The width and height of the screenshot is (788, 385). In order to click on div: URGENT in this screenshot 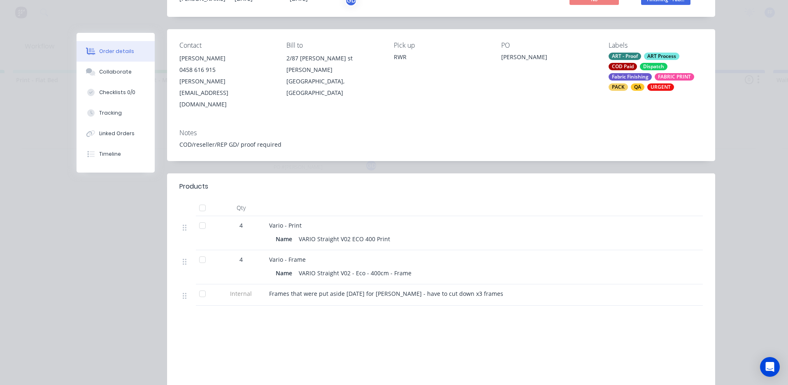, I will do `click(660, 87)`.